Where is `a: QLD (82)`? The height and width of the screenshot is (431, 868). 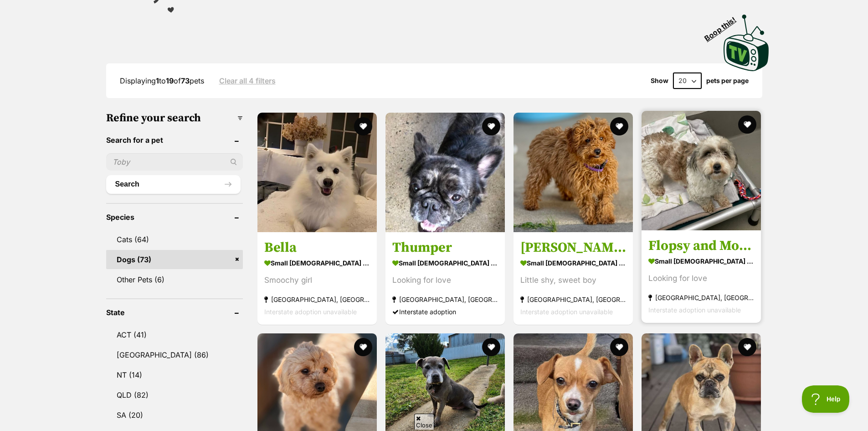
a: QLD (82) is located at coordinates (174, 395).